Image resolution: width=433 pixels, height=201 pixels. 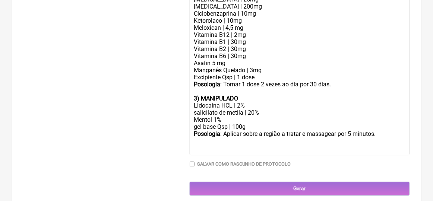 What do you see at coordinates (216, 98) in the screenshot?
I see `strong: 3) MANIPULADO` at bounding box center [216, 98].